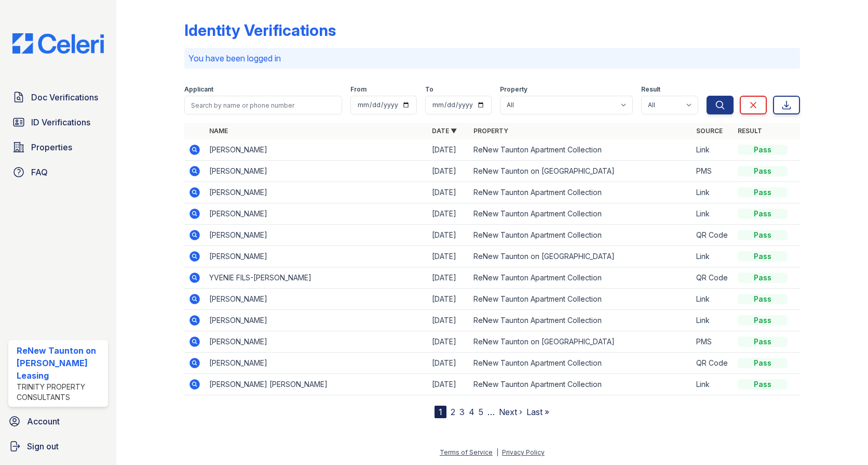 The width and height of the screenshot is (868, 465). Describe the element at coordinates (453, 411) in the screenshot. I see `a: 2` at that location.